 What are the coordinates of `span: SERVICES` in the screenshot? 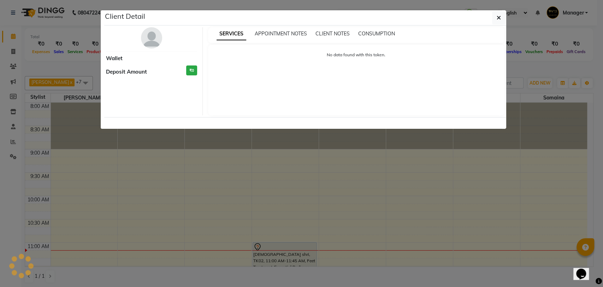 It's located at (232, 34).